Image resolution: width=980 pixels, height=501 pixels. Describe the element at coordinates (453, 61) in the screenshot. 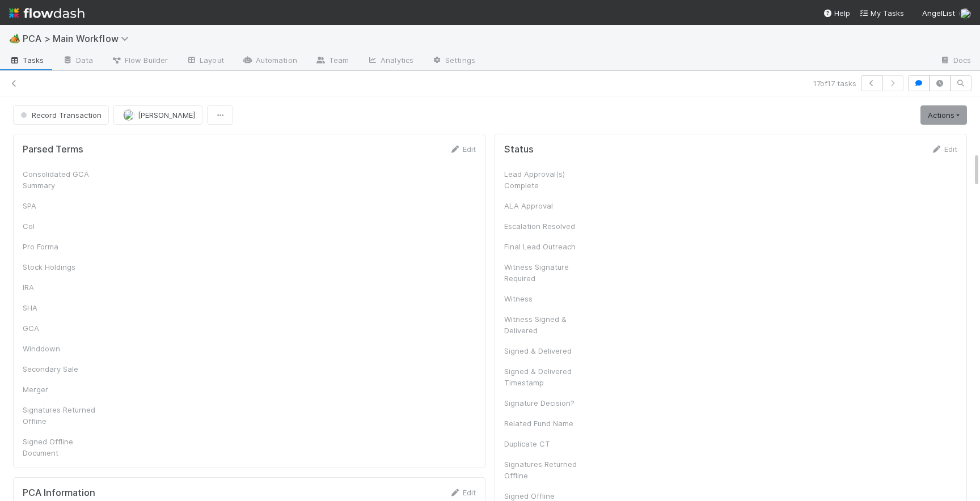

I see `a: Settings` at that location.